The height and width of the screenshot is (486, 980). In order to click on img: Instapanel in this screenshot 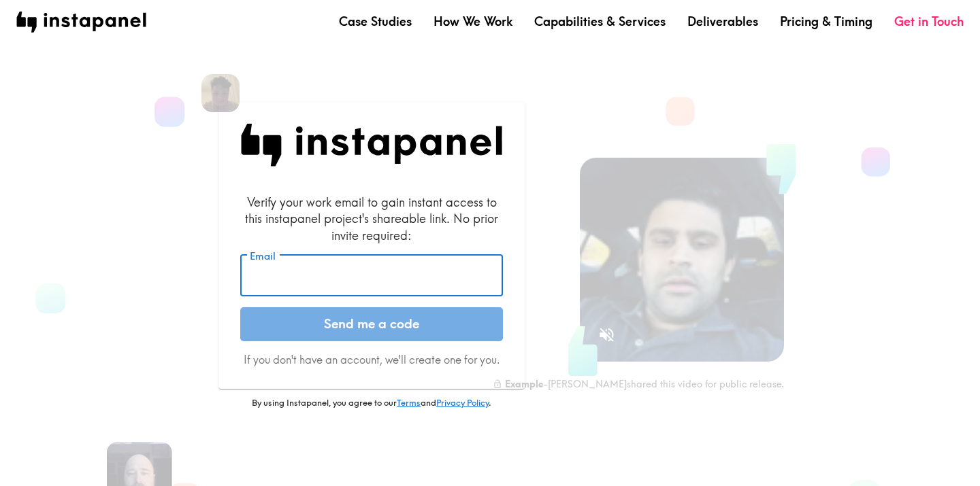, I will do `click(372, 145)`.